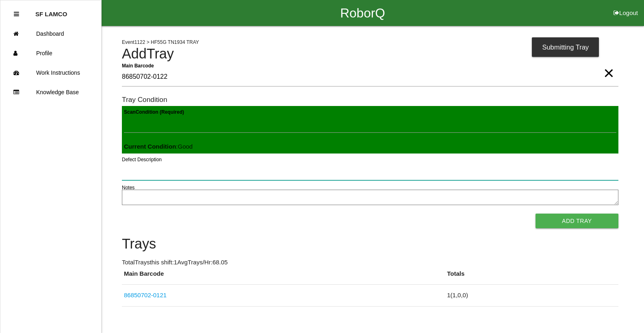  What do you see at coordinates (142, 160) in the screenshot?
I see `label: Defect Description` at bounding box center [142, 160].